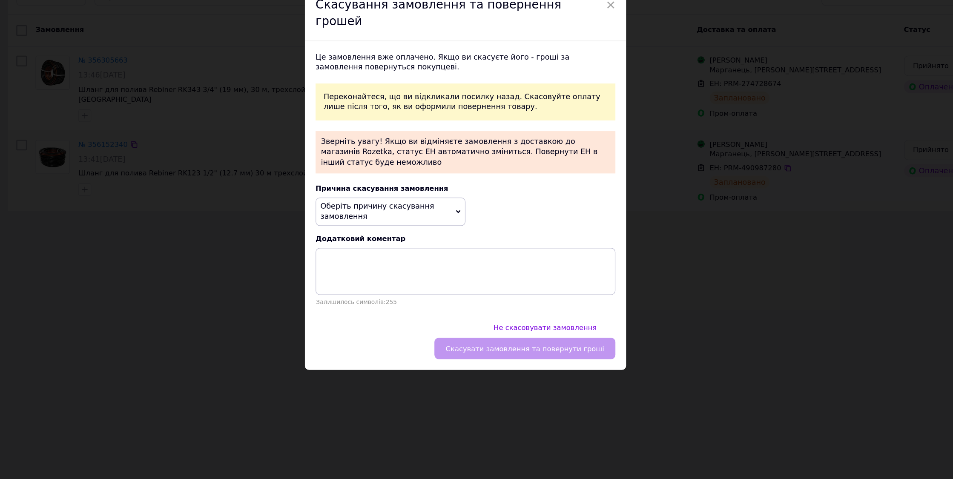 This screenshot has height=479, width=953. What do you see at coordinates (477, 147) in the screenshot?
I see `div: Це замовлення вже оплачено. Якщо ви скасуєте його - гроші за замовлення повернуться покупцеві.` at bounding box center [477, 147].